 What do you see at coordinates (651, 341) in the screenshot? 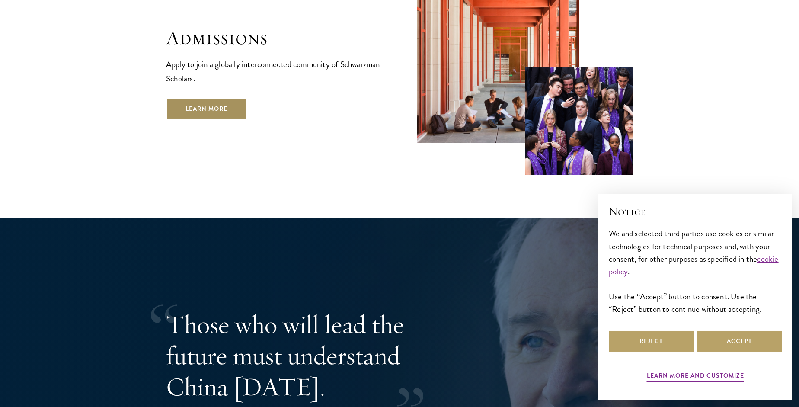
I see `button: Reject` at bounding box center [651, 341].